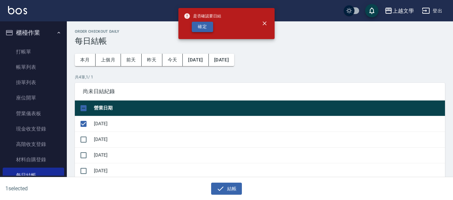  I want to click on p: 共 4 筆, 1 / 1, so click(260, 77).